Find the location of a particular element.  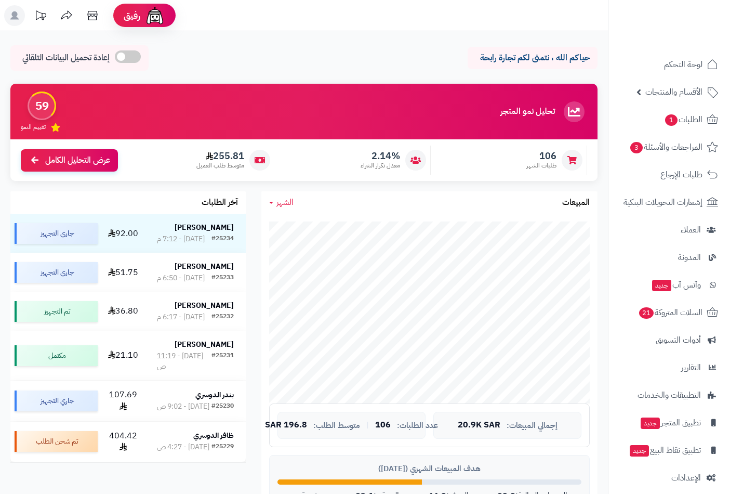

span: متوسط الطلب: is located at coordinates (337, 425).